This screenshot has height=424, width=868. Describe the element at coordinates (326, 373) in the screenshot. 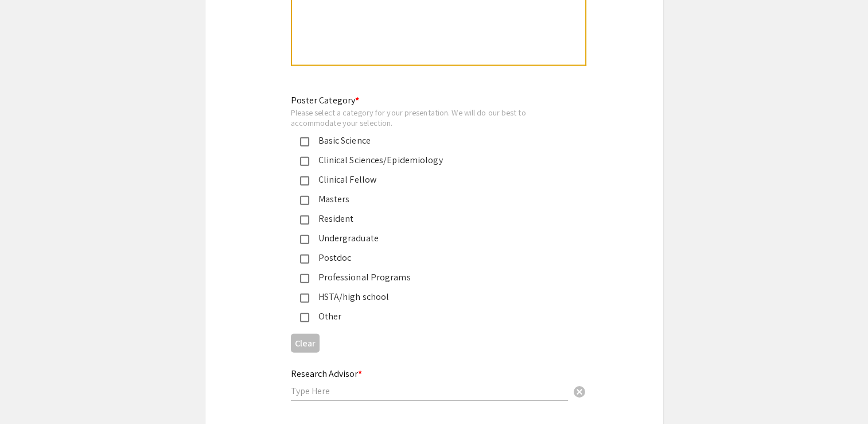

I see `mat-label: Research Advisor` at that location.